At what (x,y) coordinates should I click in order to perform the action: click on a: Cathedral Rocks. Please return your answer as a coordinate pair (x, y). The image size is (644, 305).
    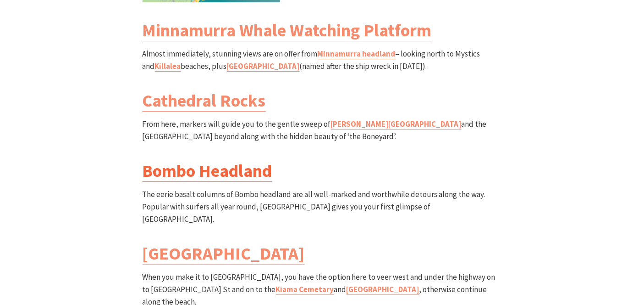
    Looking at the image, I should click on (204, 100).